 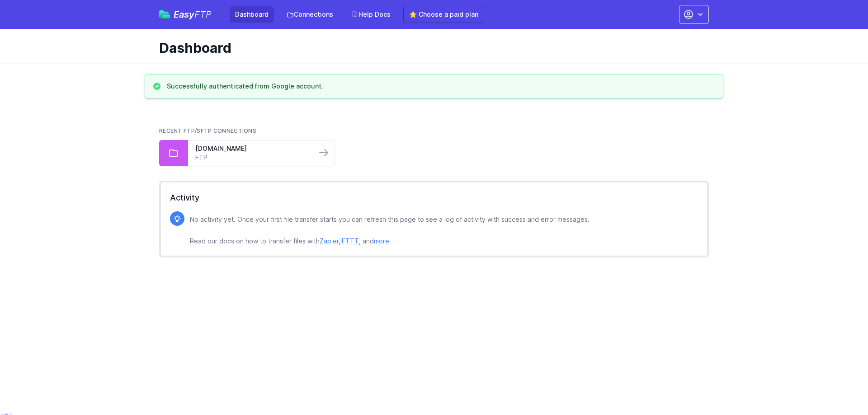 I want to click on span: FTP, so click(x=203, y=14).